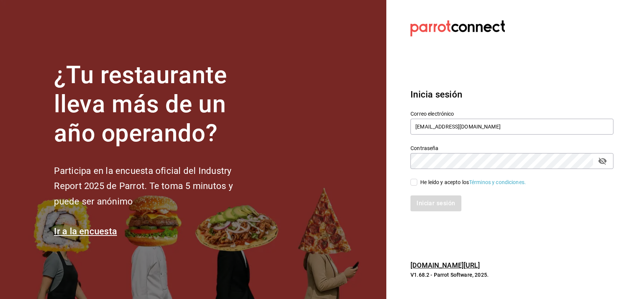 This screenshot has height=299, width=644. Describe the element at coordinates (512, 148) in the screenshot. I see `label: Contraseña` at that location.